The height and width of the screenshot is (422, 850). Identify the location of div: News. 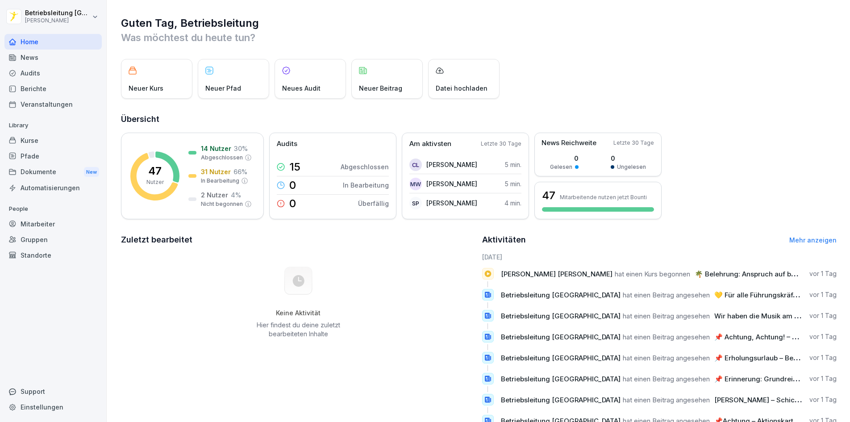
(53, 57).